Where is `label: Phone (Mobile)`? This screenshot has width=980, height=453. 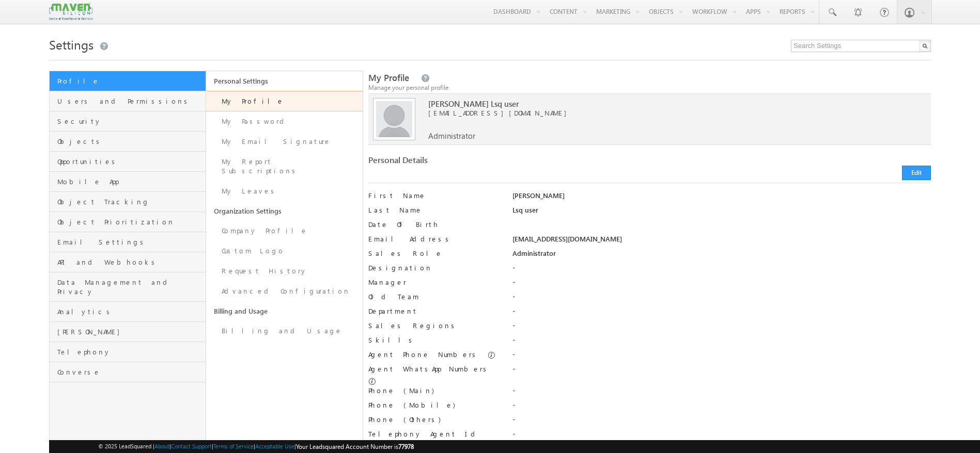
label: Phone (Mobile) is located at coordinates (412, 405).